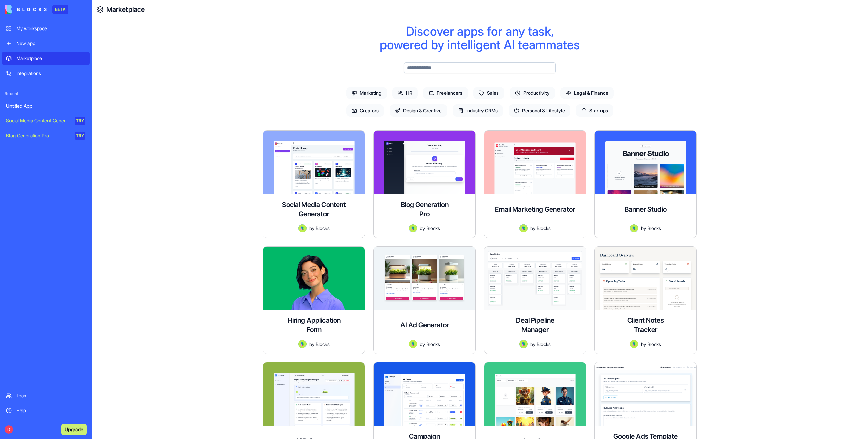 Image resolution: width=868 pixels, height=439 pixels. I want to click on a: Deal Pipeline ManagerAvatarbyBlocks, so click(535, 301).